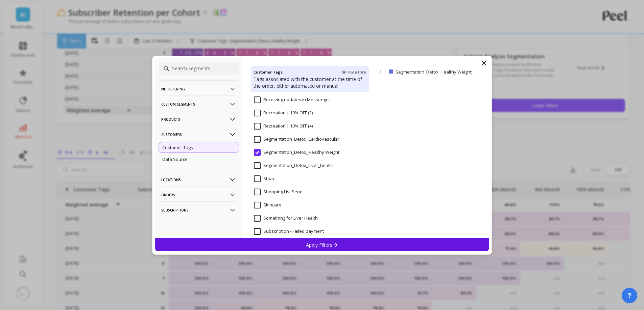  Describe the element at coordinates (177, 148) in the screenshot. I see `p: Customer Tags` at that location.